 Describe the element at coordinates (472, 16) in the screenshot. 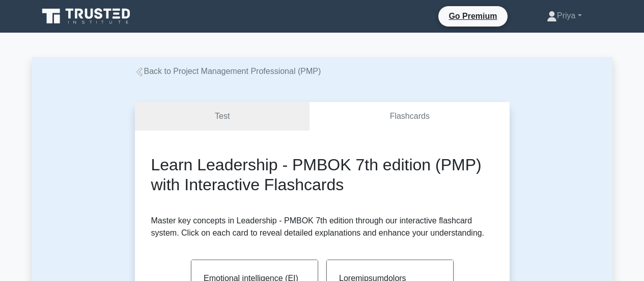

I see `a: Go Premium` at that location.